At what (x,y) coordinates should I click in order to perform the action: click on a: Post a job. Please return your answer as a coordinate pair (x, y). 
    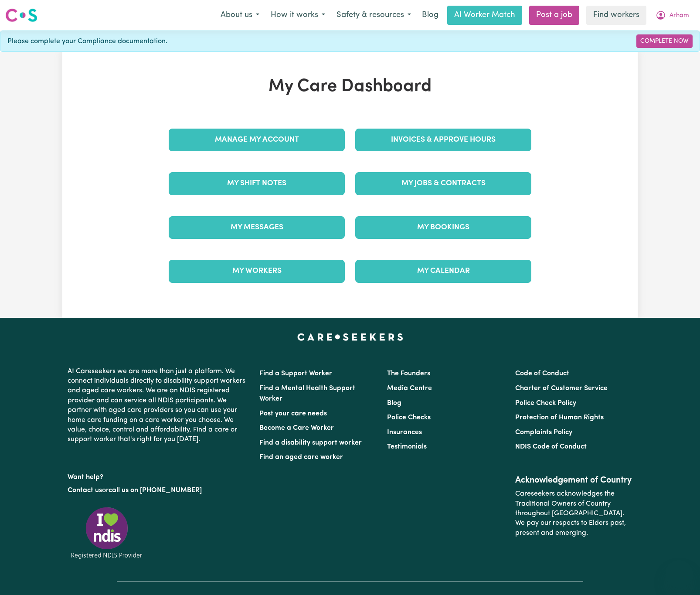
    Looking at the image, I should click on (554, 15).